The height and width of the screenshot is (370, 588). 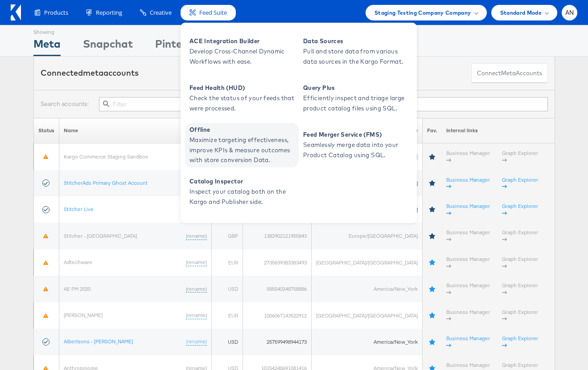 I want to click on a: Feed Merger Service (FMS) Seamlessly merge data into your Product Catalog using SQL., so click(x=355, y=145).